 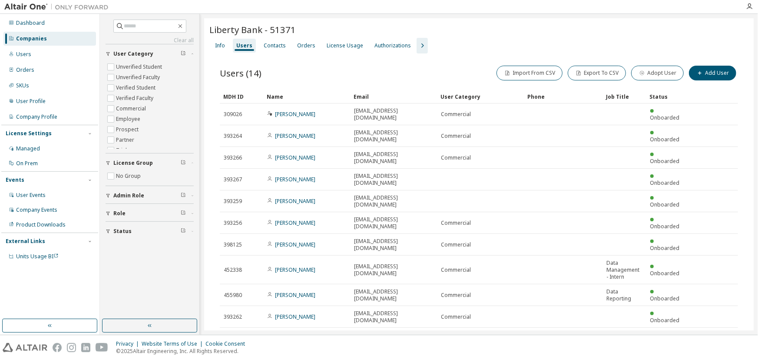 What do you see at coordinates (37, 256) in the screenshot?
I see `span: Units Usage BI` at bounding box center [37, 256].